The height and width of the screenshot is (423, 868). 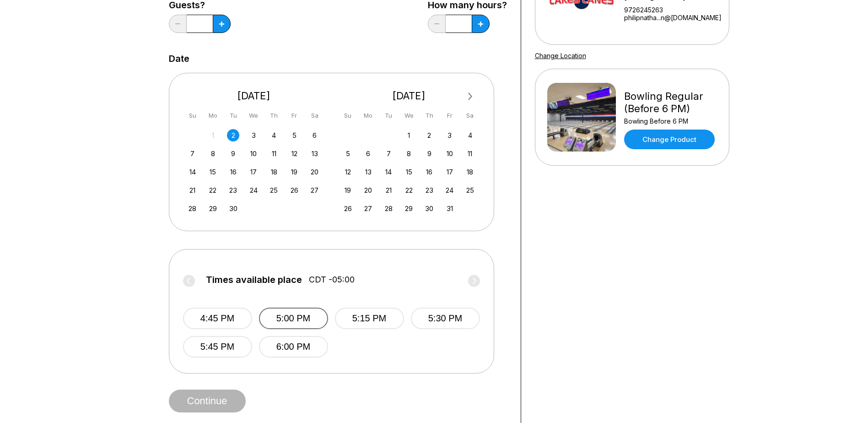 I want to click on button: 5:00 PM, so click(x=293, y=318).